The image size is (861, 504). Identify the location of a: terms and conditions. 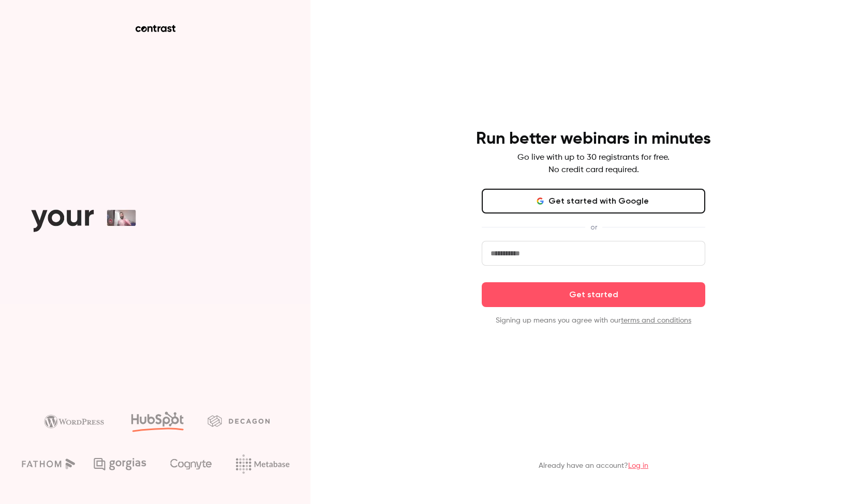
(656, 320).